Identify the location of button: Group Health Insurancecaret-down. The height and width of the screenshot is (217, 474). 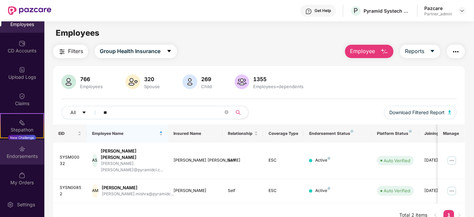
(136, 51).